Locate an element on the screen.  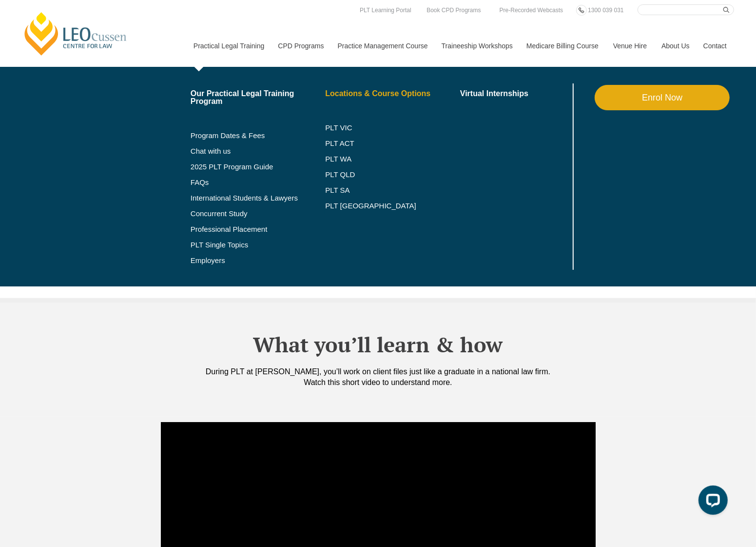
a: International Students & Lawyers is located at coordinates (258, 198).